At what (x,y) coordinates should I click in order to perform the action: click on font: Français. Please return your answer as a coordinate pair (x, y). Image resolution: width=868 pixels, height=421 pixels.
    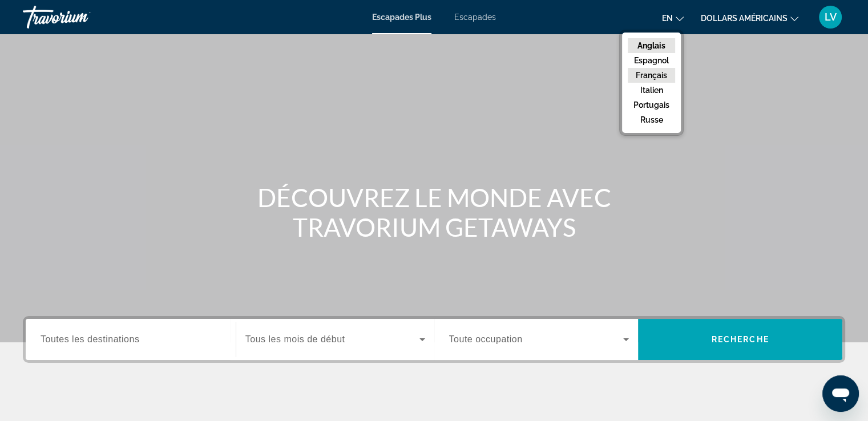
    Looking at the image, I should click on (651, 75).